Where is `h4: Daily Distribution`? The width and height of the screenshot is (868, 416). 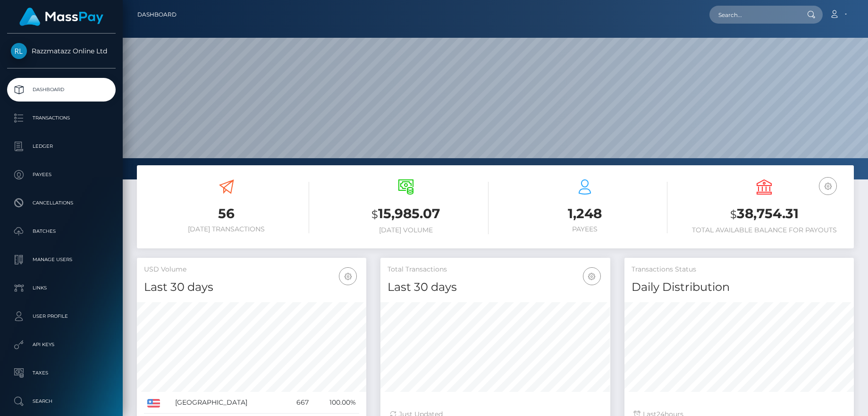 h4: Daily Distribution is located at coordinates (739, 287).